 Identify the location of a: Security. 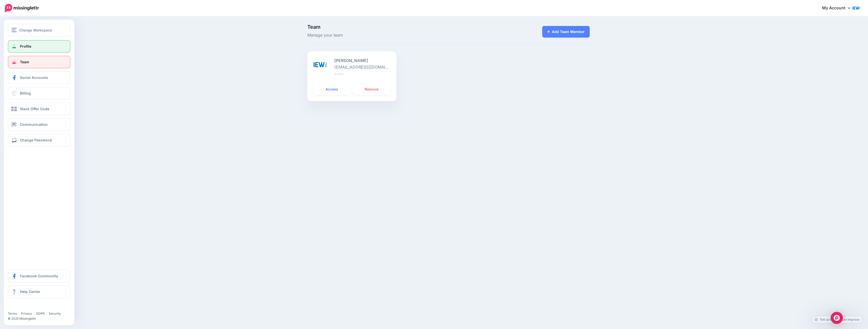
(55, 314).